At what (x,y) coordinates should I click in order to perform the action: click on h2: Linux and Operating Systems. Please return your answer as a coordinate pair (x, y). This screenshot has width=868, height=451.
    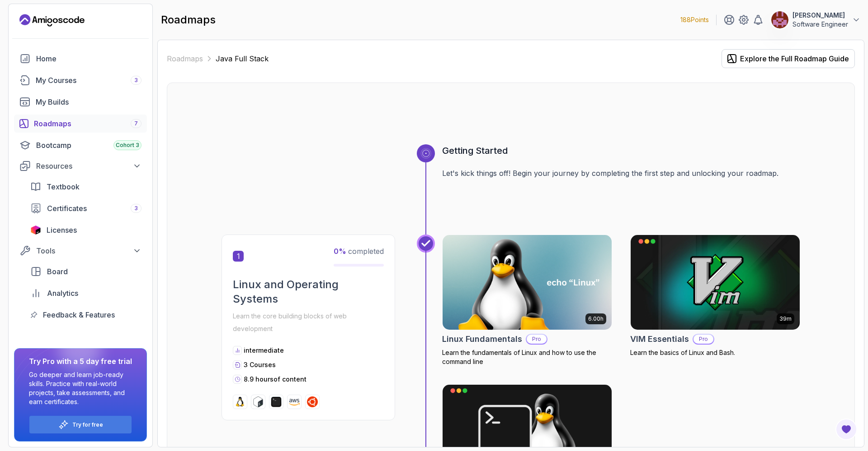
    Looking at the image, I should click on (309, 292).